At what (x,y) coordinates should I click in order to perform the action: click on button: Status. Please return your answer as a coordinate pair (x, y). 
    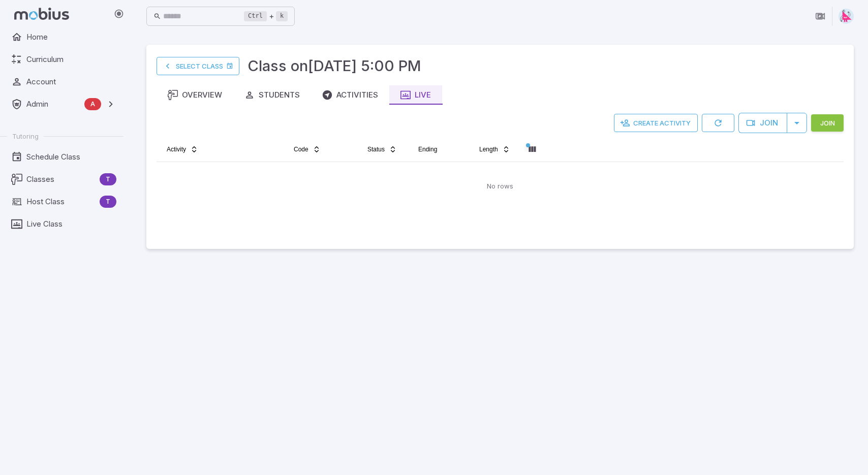
    Looking at the image, I should click on (382, 149).